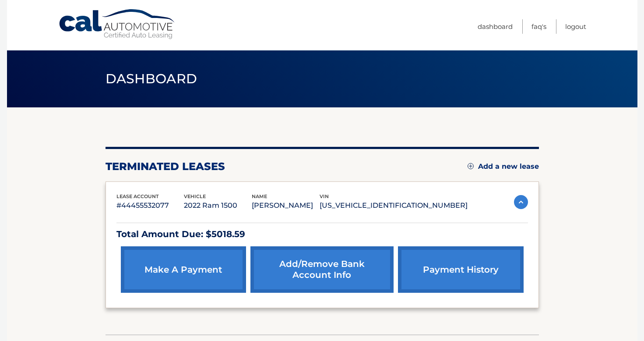 The image size is (644, 341). Describe the element at coordinates (576, 26) in the screenshot. I see `a: Logout` at that location.